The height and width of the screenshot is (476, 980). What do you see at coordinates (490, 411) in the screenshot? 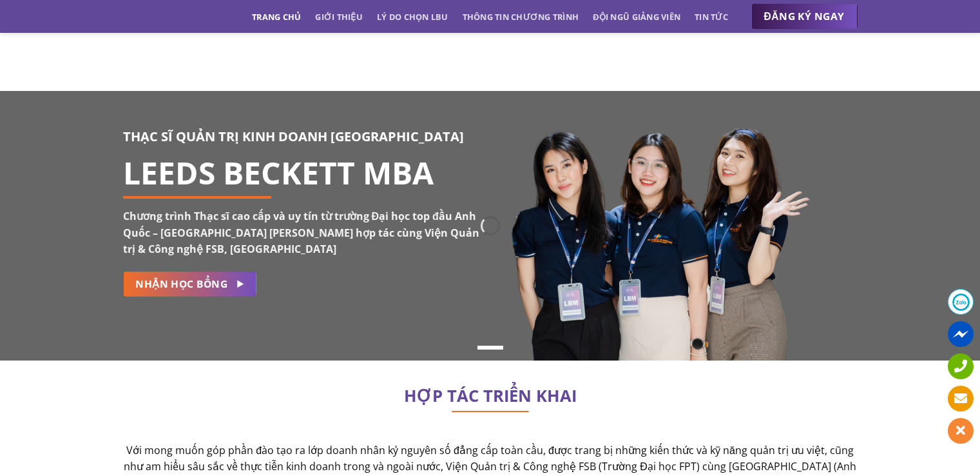
I see `img: line-lbu.jpg` at bounding box center [490, 411].